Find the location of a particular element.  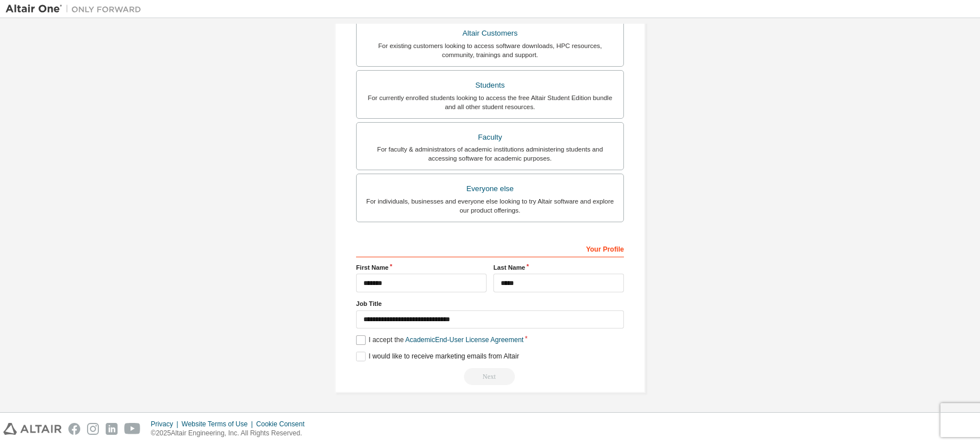

img: facebook.svg is located at coordinates (74, 428).